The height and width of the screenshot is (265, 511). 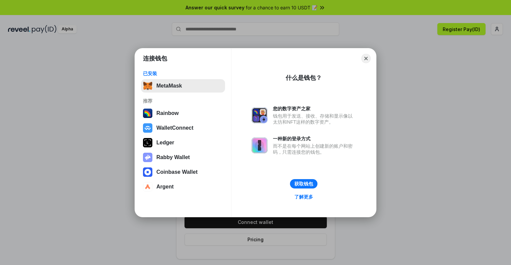 What do you see at coordinates (165, 187) in the screenshot?
I see `div: Argent` at bounding box center [165, 187].